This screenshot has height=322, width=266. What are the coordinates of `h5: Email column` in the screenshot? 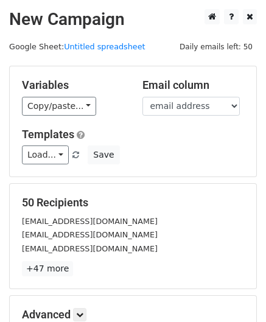 It's located at (193, 85).